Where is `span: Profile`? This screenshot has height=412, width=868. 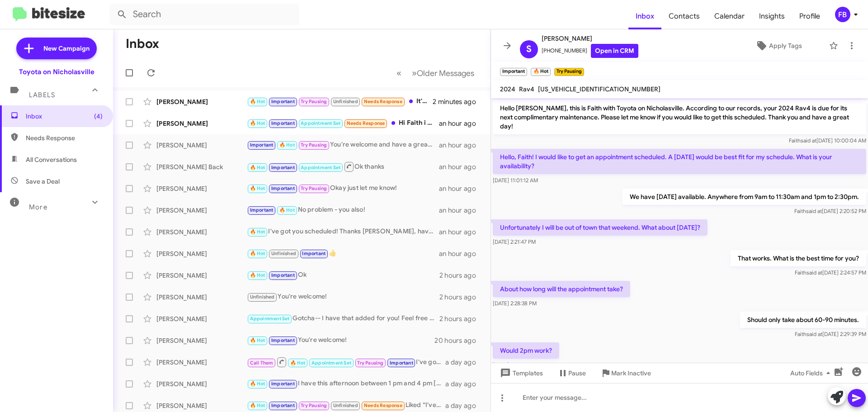 span: Profile is located at coordinates (809, 16).